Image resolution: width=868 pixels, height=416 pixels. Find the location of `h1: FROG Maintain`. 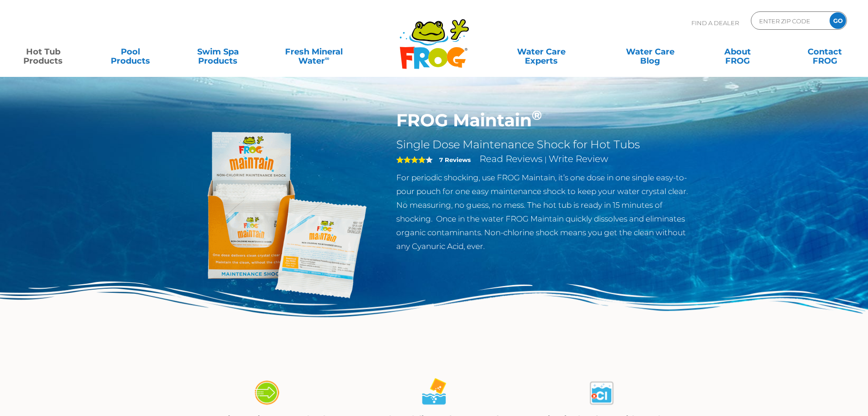

h1: FROG Maintain is located at coordinates (545, 120).